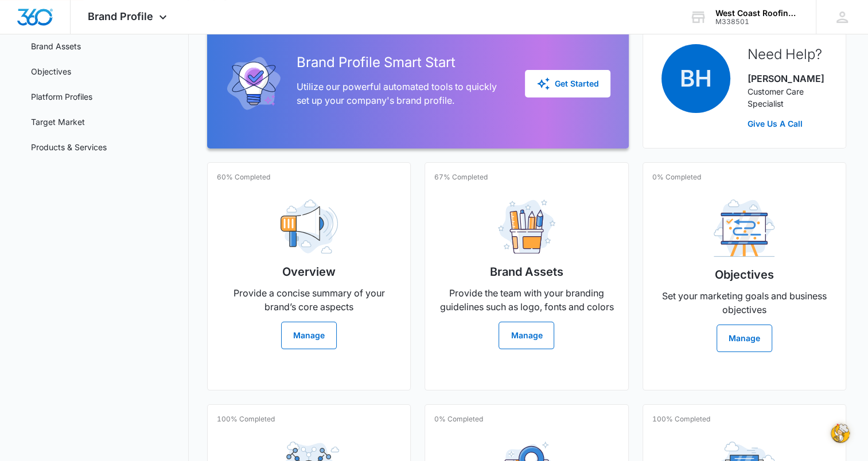  I want to click on a: 67% CompletedBrand AssetsProvide the team with your branding guidelines such as logo, fonts and c..., so click(526, 276).